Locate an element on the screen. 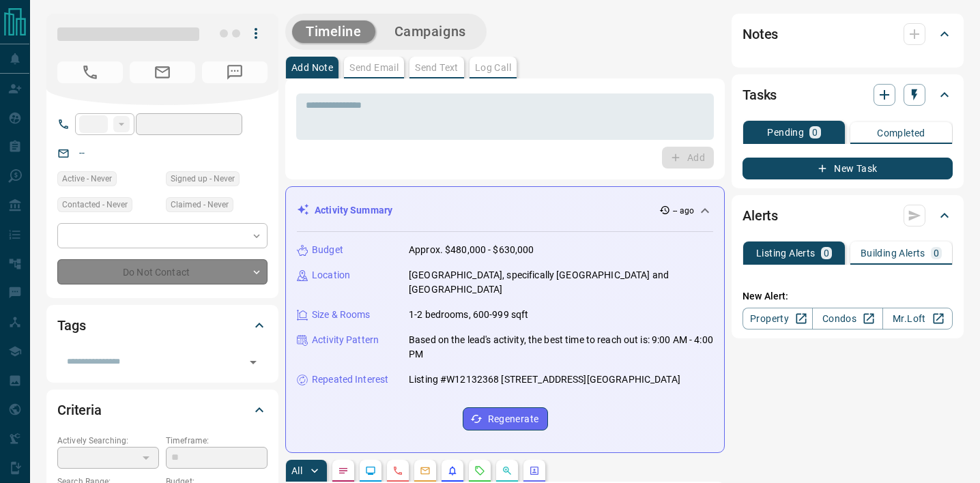 The width and height of the screenshot is (980, 483). button: Campaigns is located at coordinates (430, 31).